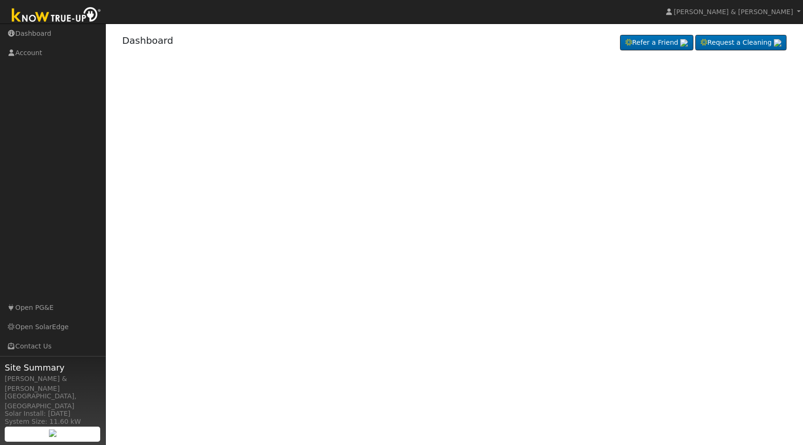 This screenshot has width=803, height=445. What do you see at coordinates (148, 40) in the screenshot?
I see `a: Dashboard` at bounding box center [148, 40].